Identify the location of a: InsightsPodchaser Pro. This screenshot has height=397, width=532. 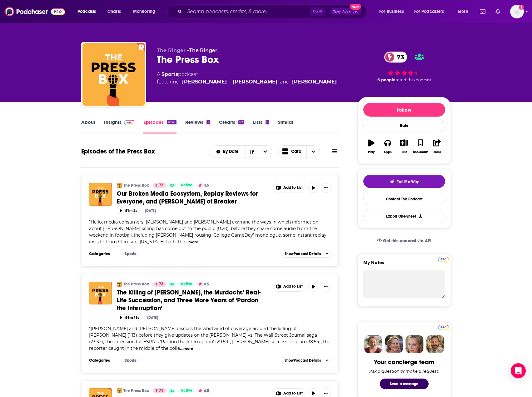
(120, 126).